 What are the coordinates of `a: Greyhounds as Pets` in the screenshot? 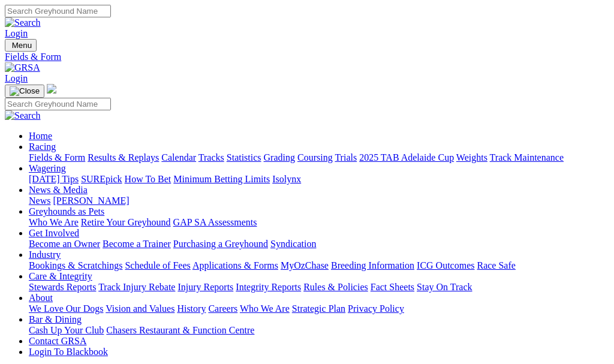 It's located at (67, 211).